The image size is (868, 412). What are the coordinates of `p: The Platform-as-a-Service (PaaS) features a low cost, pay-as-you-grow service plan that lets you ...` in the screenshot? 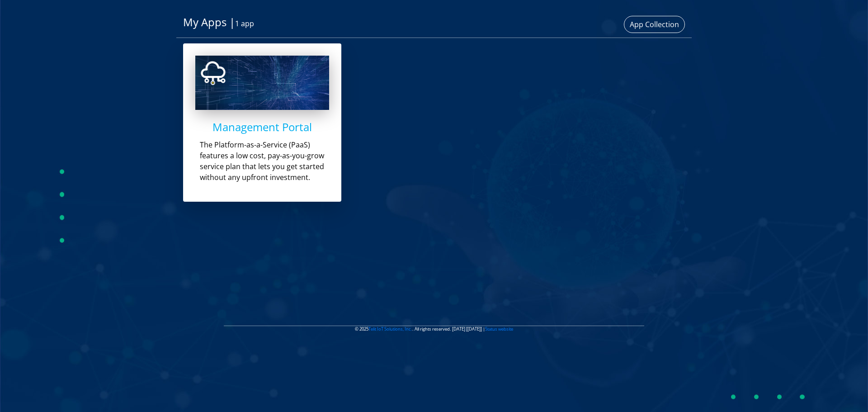 It's located at (267, 161).